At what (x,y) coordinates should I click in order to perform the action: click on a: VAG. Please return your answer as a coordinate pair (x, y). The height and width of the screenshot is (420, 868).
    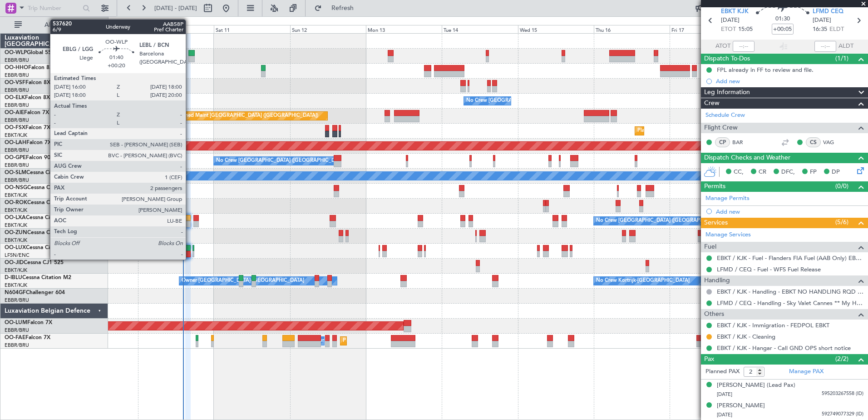
    Looking at the image, I should click on (834, 143).